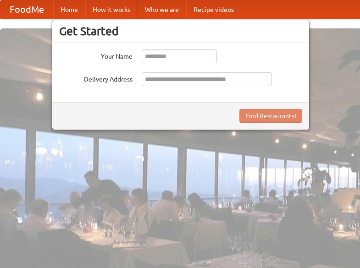  What do you see at coordinates (27, 10) in the screenshot?
I see `a: FoodMe` at bounding box center [27, 10].